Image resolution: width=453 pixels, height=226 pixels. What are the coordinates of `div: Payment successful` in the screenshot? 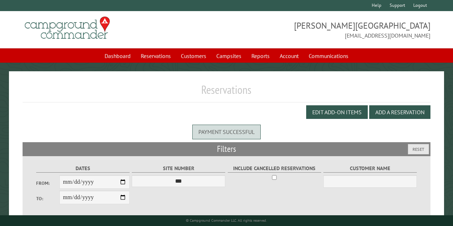 It's located at (226, 132).